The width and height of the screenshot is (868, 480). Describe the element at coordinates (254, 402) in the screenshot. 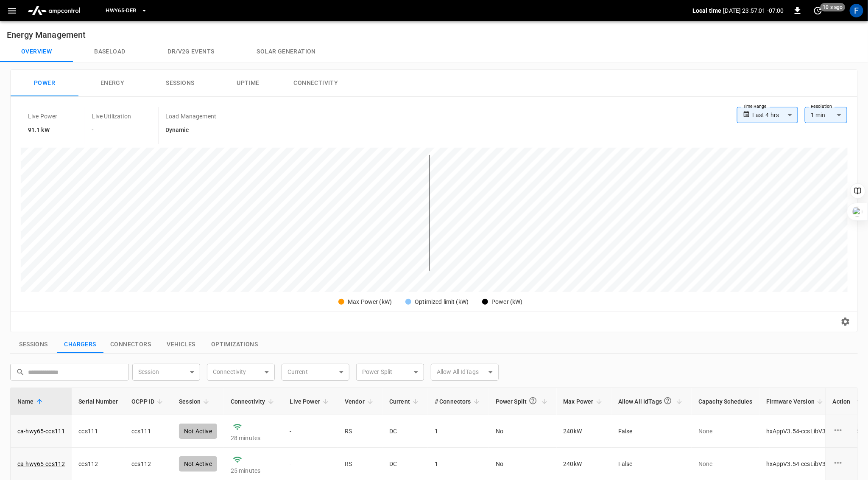

I see `span: Connectivity` at that location.